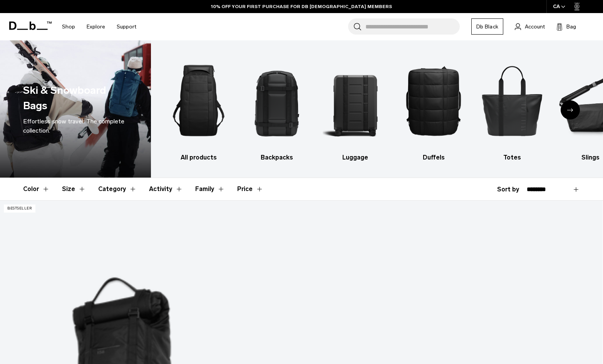  Describe the element at coordinates (433, 157) in the screenshot. I see `h3: Duffels` at that location.